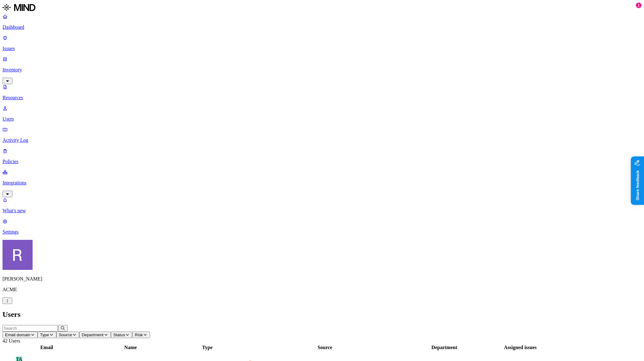 The width and height of the screenshot is (644, 361). Describe the element at coordinates (322, 43) in the screenshot. I see `a: Issues` at that location.